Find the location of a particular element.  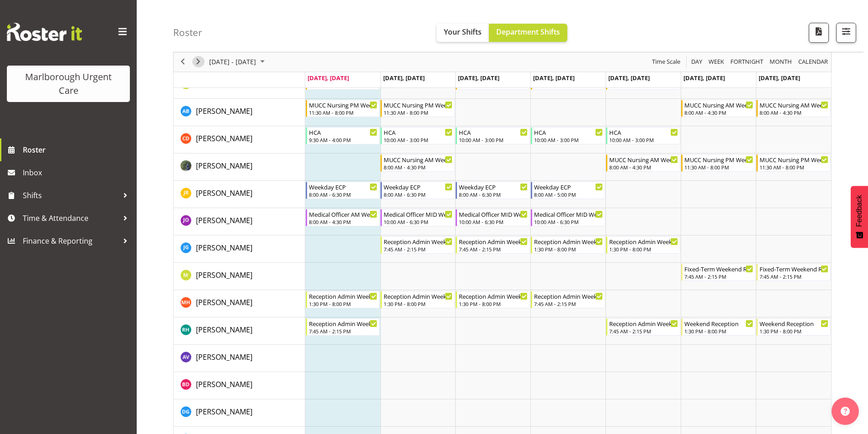

div: Jenny O'Donnell"s event - Medical Officer MID Weekday Begin From Wednesday, October 1, 2025 at 10... is located at coordinates (493, 218).